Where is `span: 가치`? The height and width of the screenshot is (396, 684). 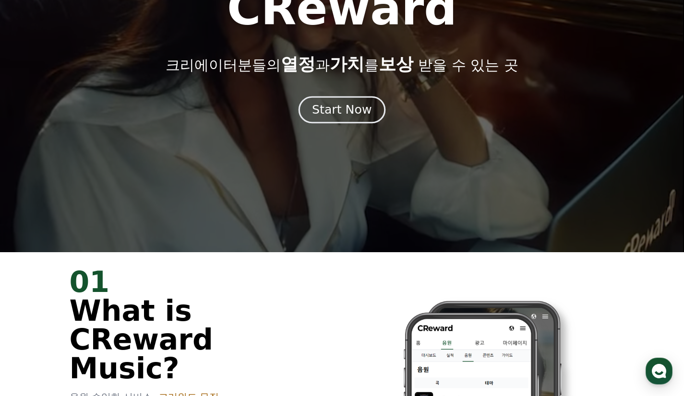 span: 가치 is located at coordinates (347, 64).